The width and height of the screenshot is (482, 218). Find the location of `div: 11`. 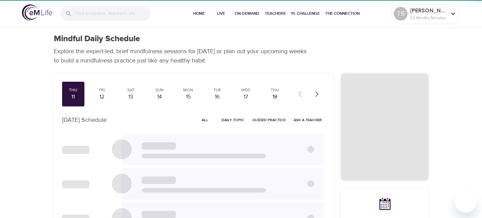

div: 11 is located at coordinates (73, 97).